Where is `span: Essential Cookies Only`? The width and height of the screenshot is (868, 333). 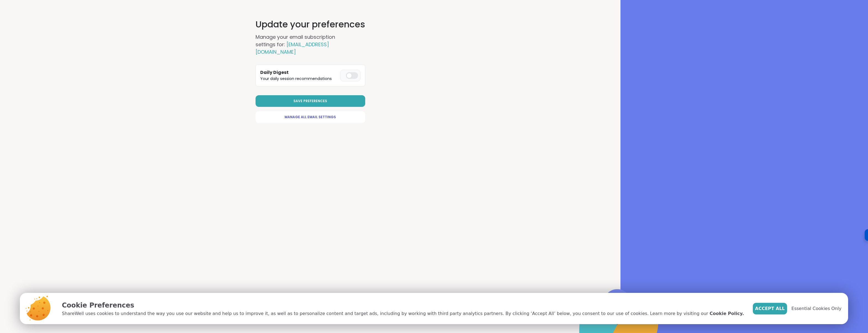 span: Essential Cookies Only is located at coordinates (816, 308).